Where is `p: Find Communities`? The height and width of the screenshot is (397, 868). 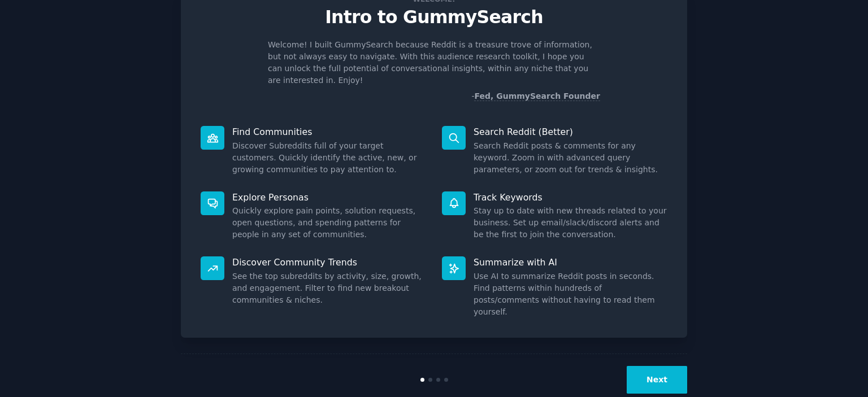
p: Find Communities is located at coordinates (329, 132).